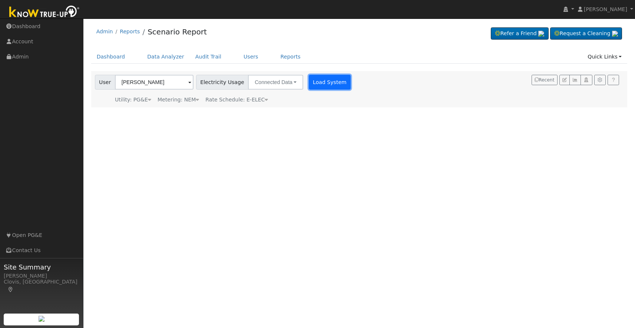 This screenshot has height=328, width=635. I want to click on a: Users, so click(251, 57).